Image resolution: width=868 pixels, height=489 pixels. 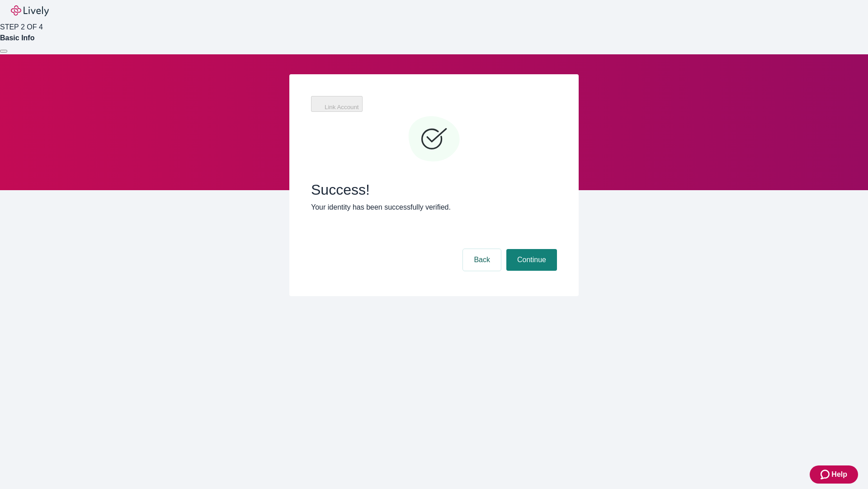 What do you see at coordinates (337, 104) in the screenshot?
I see `button: Link Account` at bounding box center [337, 104].